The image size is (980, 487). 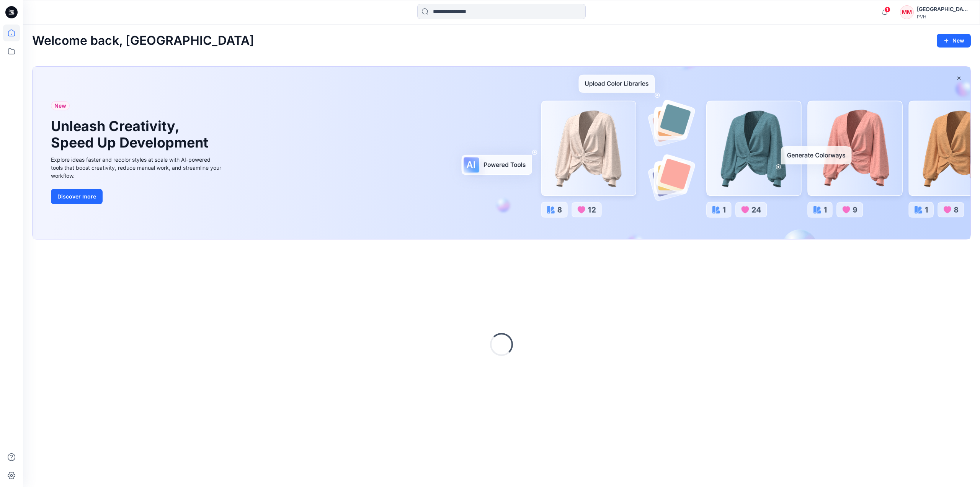 I want to click on span: New, so click(x=60, y=106).